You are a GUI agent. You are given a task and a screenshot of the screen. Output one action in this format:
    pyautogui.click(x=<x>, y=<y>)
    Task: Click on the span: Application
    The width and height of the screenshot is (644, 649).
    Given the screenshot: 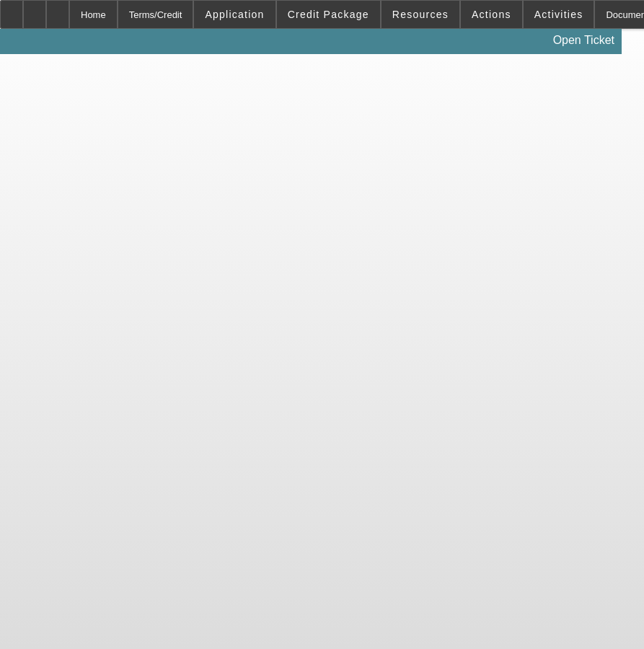 What is the action you would take?
    pyautogui.click(x=234, y=14)
    